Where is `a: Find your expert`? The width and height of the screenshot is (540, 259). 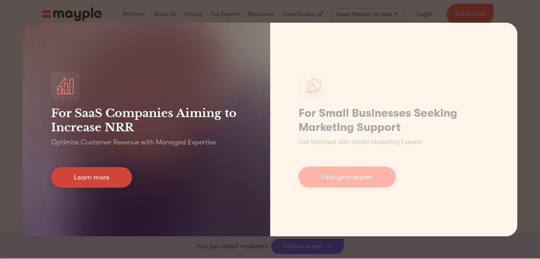
a: Find your expert is located at coordinates (347, 177).